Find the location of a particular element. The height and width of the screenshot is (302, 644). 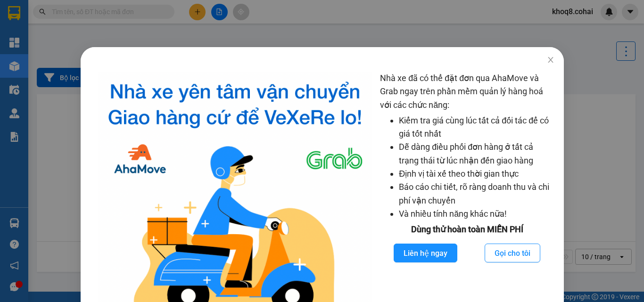

button: Gọi cho tôi is located at coordinates (513, 253).